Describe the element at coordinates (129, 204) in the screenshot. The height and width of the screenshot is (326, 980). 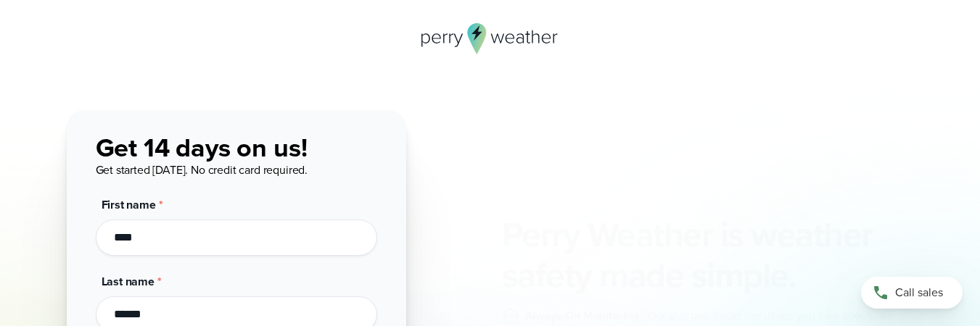
I see `span: First name` at that location.